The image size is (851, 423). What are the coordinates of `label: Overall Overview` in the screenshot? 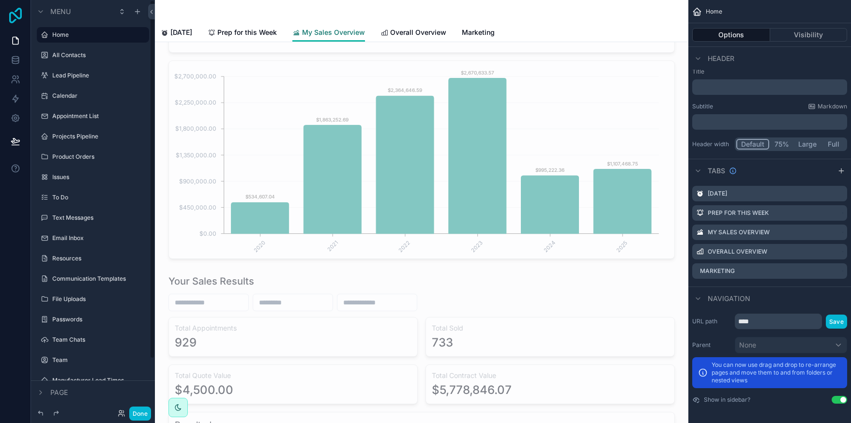 It's located at (737, 252).